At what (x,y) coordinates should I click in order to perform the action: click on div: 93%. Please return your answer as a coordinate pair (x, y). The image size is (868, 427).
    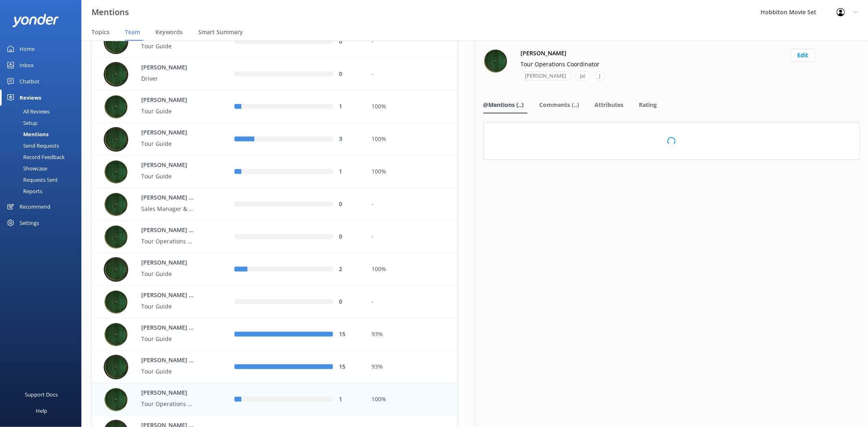
    Looking at the image, I should click on (412, 367).